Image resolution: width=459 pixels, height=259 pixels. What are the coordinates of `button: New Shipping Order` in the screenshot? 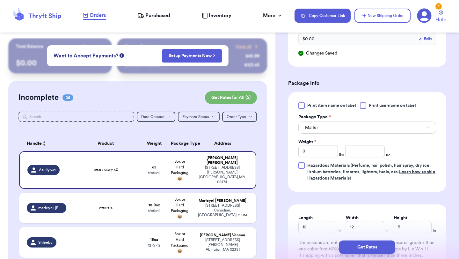 It's located at (382, 16).